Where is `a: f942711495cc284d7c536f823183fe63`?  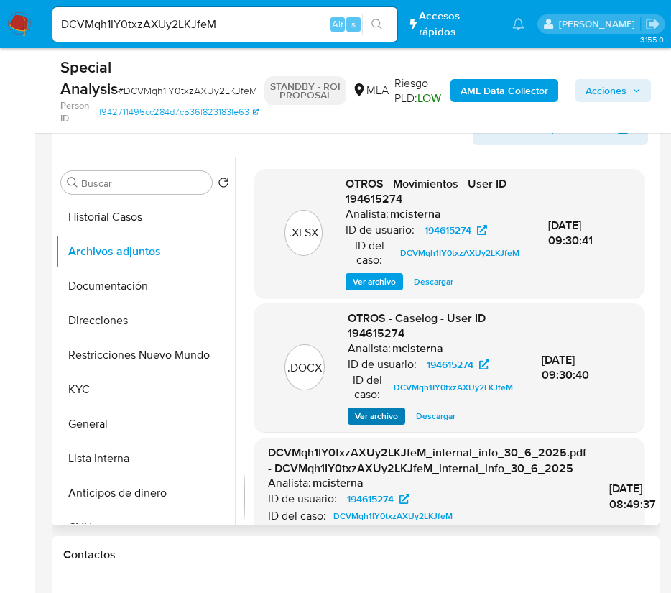 a: f942711495cc284d7c536f823183fe63 is located at coordinates (179, 111).